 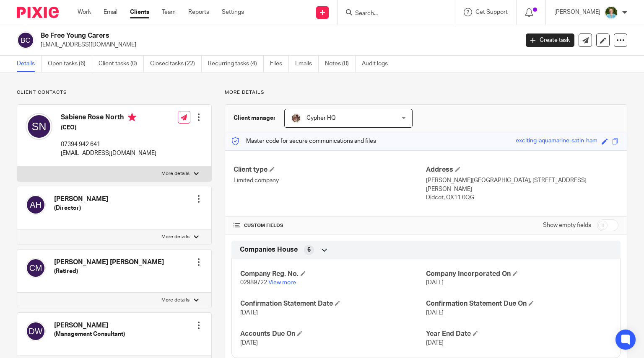 What do you see at coordinates (70, 64) in the screenshot?
I see `a: Open tasks (6)` at bounding box center [70, 64].